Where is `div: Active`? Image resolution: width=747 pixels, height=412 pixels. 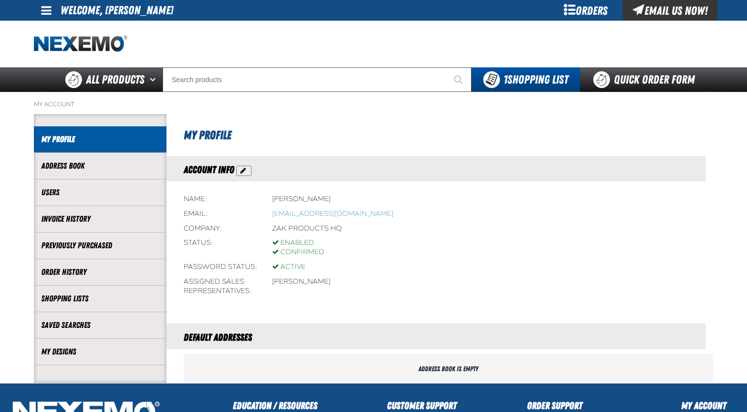
div: Active is located at coordinates (289, 267).